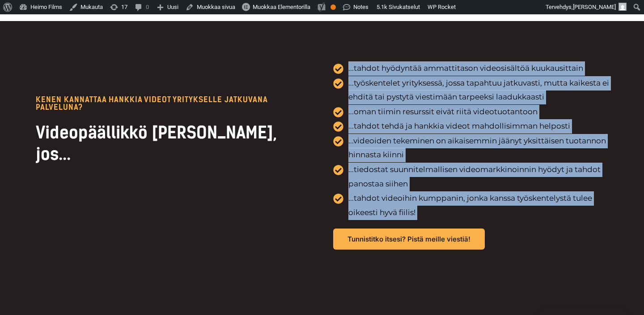  I want to click on div: OK, so click(333, 7).